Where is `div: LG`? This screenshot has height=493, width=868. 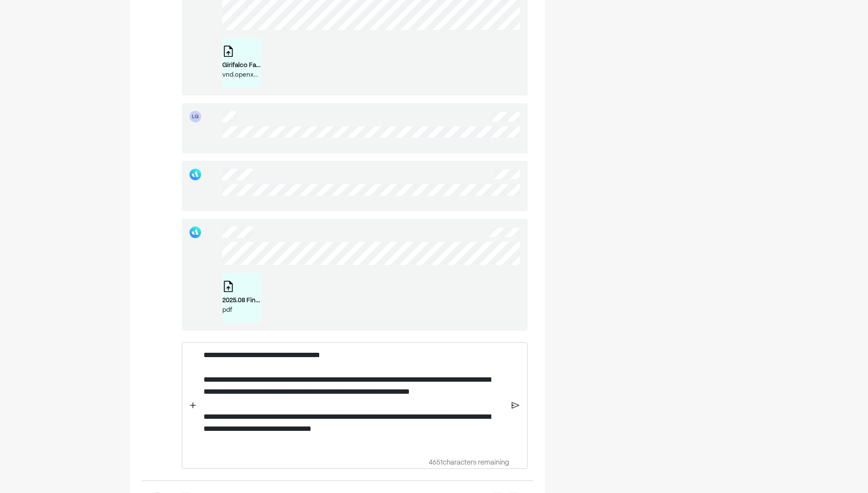 div: LG is located at coordinates (196, 117).